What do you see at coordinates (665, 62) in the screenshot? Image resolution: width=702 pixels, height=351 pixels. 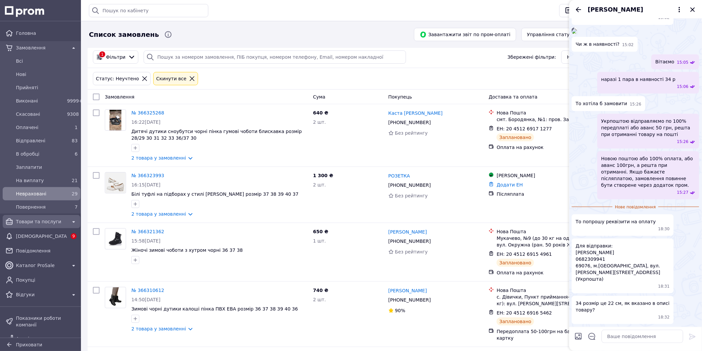 I see `span: Вітаємо` at bounding box center [665, 62].